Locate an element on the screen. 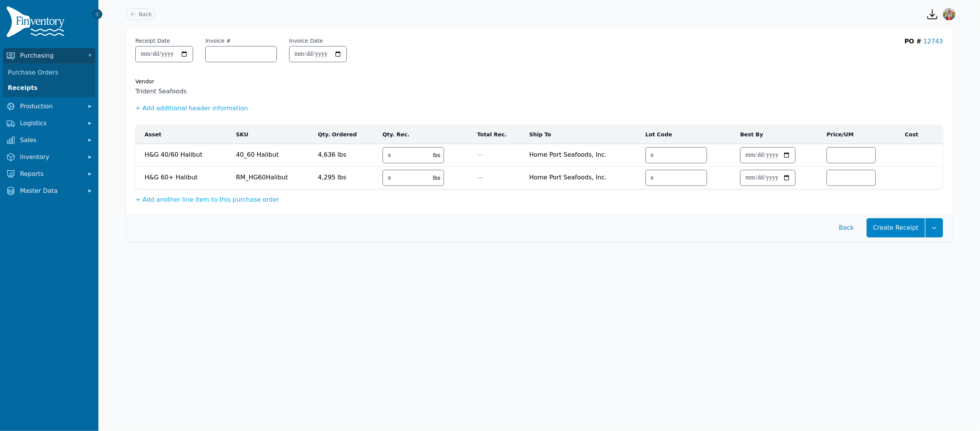  img: Finventory is located at coordinates (37, 23).